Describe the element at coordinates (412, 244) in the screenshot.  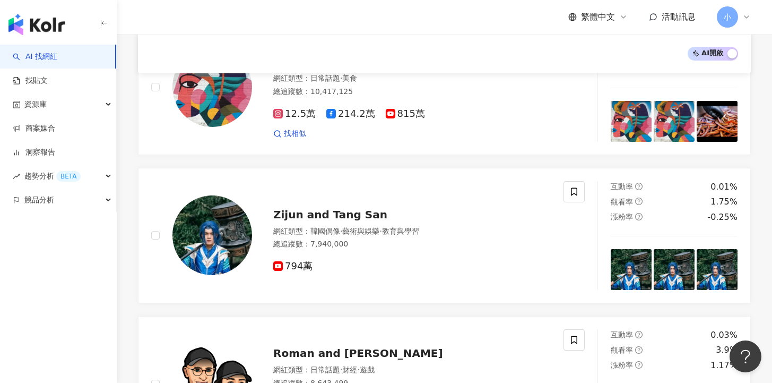
I see `div: 總追蹤數 ： 7,940,000` at that location.